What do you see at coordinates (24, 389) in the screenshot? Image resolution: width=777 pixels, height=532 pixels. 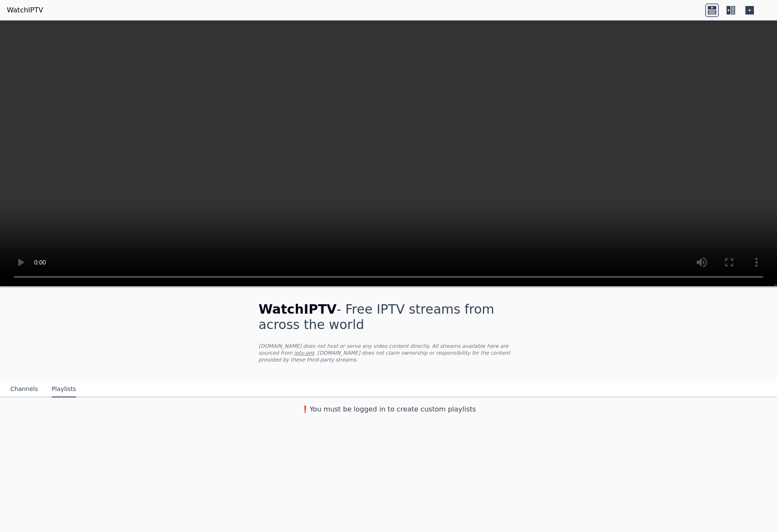 I see `button: Channels` at bounding box center [24, 389].